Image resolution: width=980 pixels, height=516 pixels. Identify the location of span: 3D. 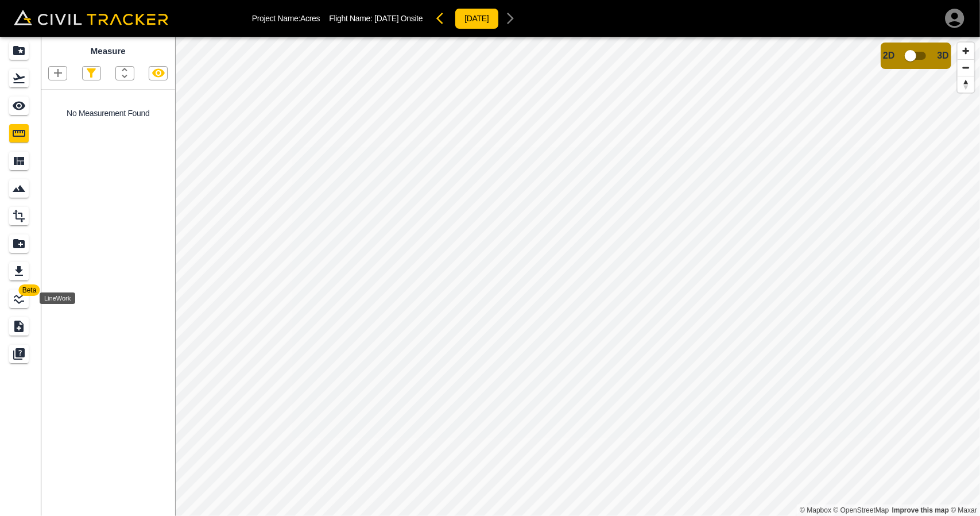
(943, 56).